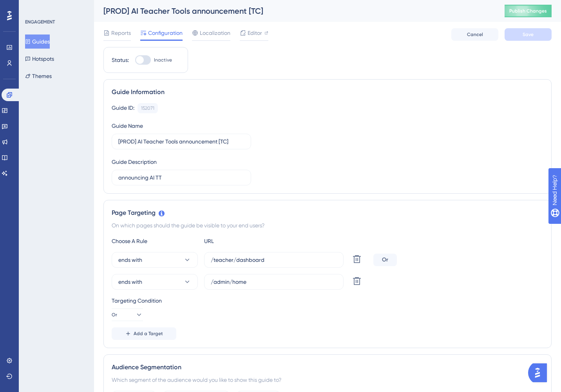  What do you see at coordinates (9, 12) in the screenshot?
I see `img: launcher-image-alternative-text` at bounding box center [9, 12].